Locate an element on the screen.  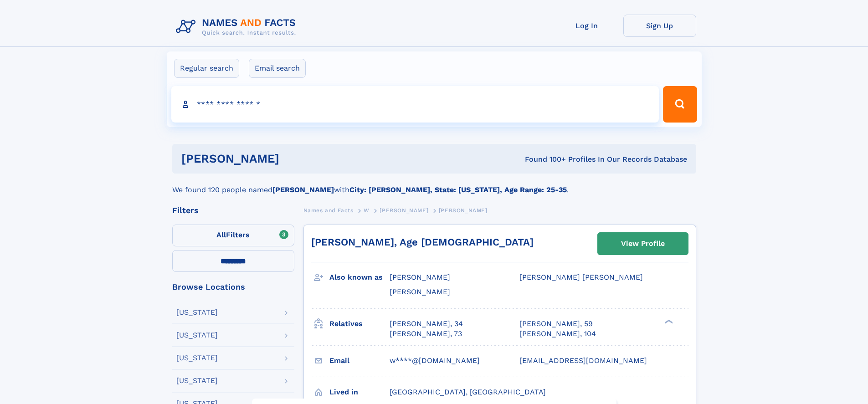
a: W is located at coordinates (366, 210).